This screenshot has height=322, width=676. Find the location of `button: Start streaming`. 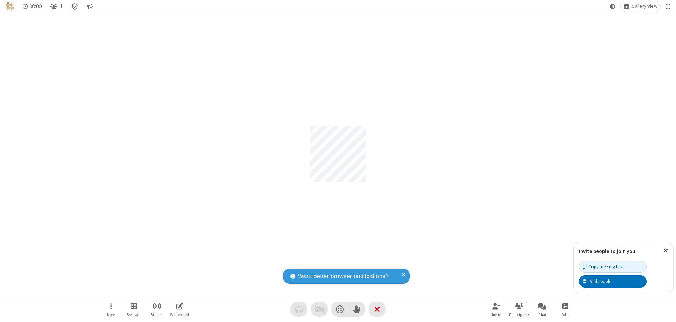

button: Start streaming is located at coordinates (157, 309).